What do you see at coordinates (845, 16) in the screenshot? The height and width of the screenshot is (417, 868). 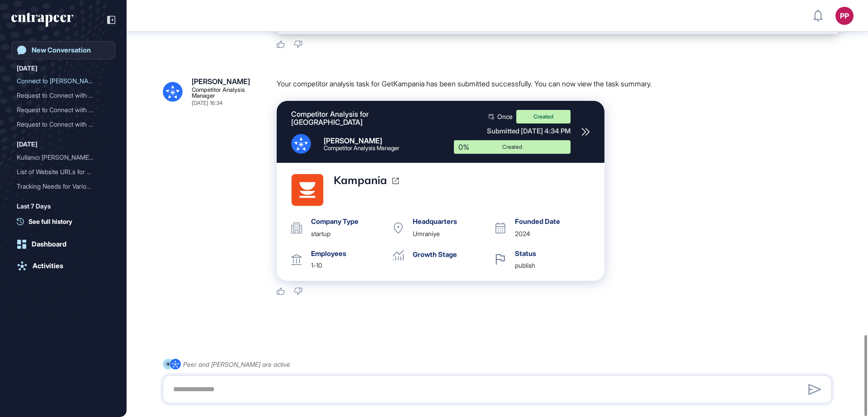 I see `button: PP` at bounding box center [845, 16].